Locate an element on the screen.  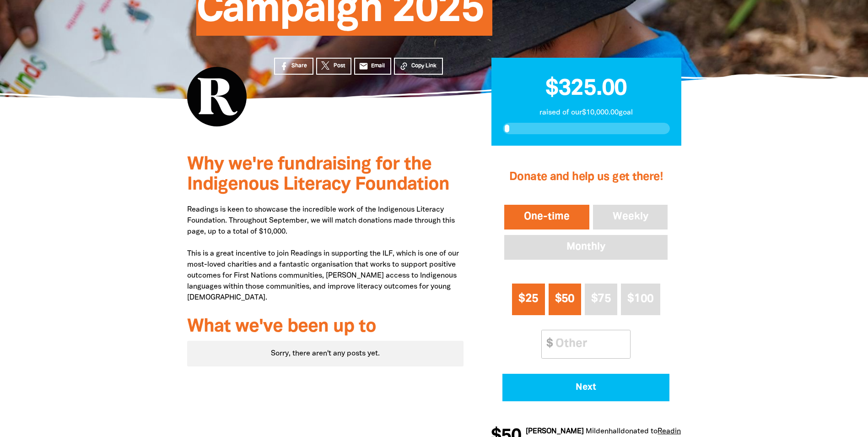
a: Post is located at coordinates (333, 66).